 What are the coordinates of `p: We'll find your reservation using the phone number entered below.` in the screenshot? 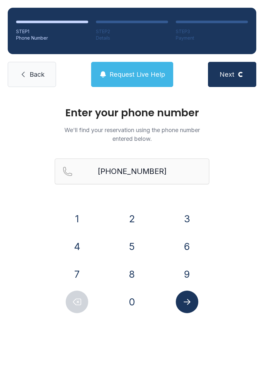 It's located at (132, 134).